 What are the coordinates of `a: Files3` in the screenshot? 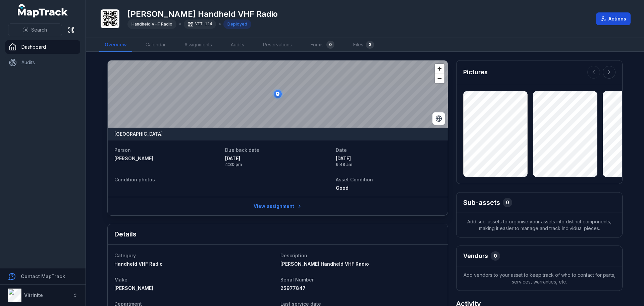 It's located at (364, 45).